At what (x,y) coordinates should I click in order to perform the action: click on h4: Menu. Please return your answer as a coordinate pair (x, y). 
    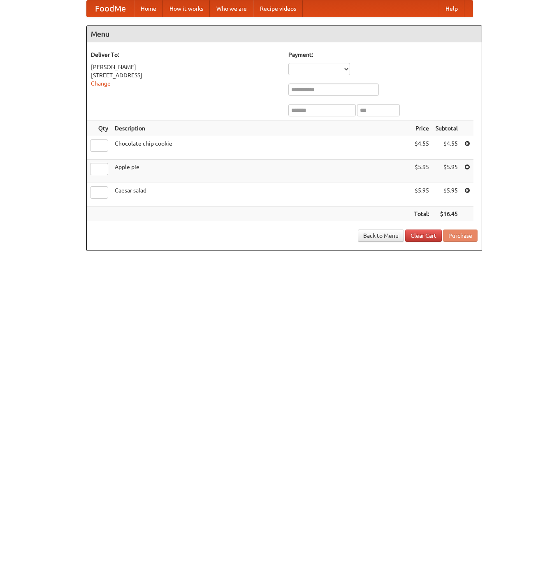
    Looking at the image, I should click on (284, 34).